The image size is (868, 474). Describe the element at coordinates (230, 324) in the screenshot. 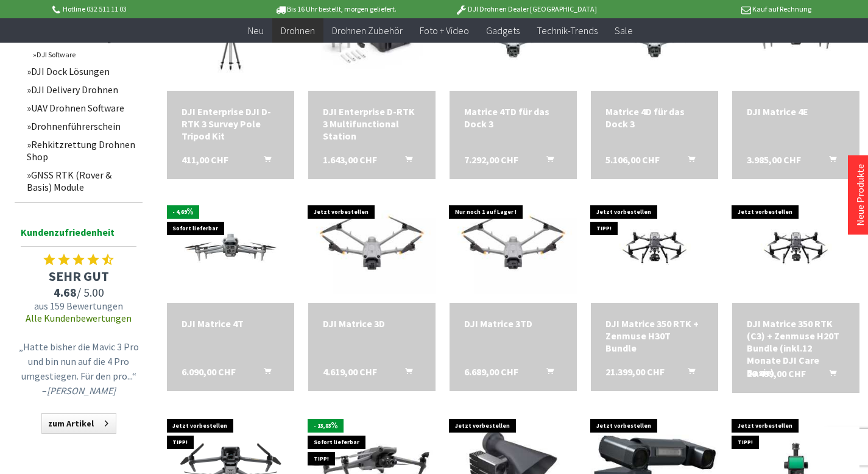

I see `a: DJI Matrice 4T 6.090,00 CHF In den Warenkorb` at that location.